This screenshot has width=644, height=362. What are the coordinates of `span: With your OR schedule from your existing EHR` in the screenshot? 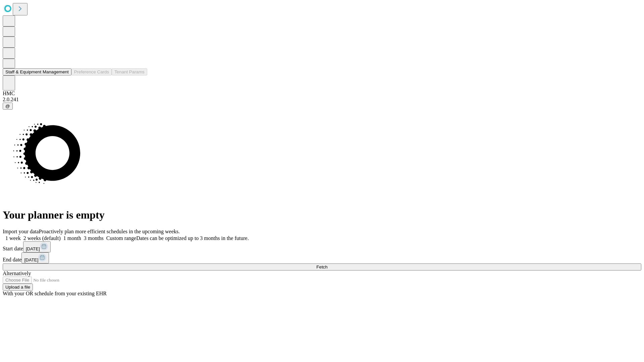 It's located at (55, 293).